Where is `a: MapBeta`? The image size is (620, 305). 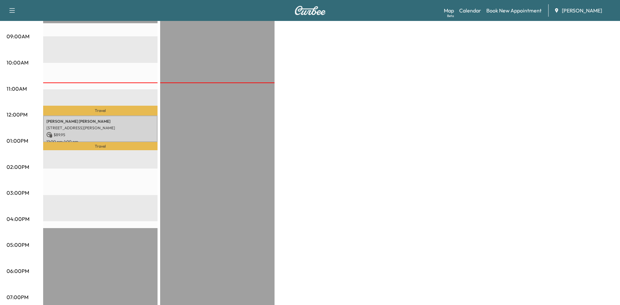
a: MapBeta is located at coordinates (449, 10).